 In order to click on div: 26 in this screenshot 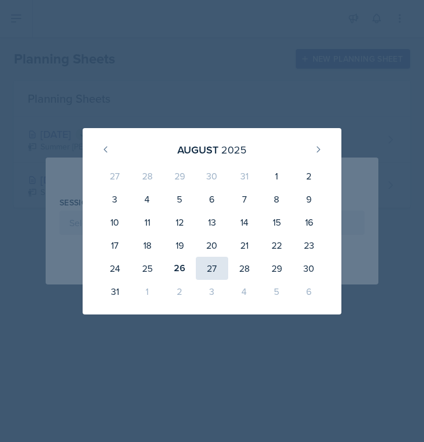, I will do `click(180, 269)`.